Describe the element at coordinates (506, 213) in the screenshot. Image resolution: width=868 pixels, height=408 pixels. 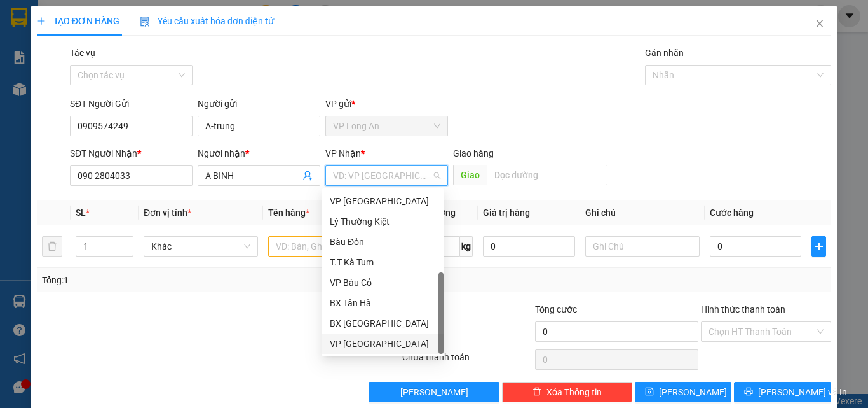
I see `span: Giá trị hàng` at that location.